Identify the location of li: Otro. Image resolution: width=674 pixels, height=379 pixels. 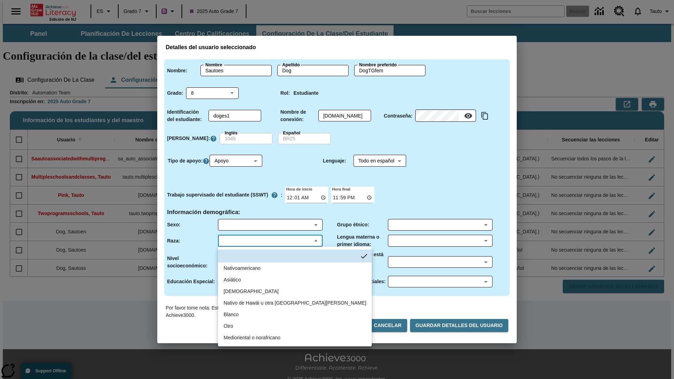
(295, 326).